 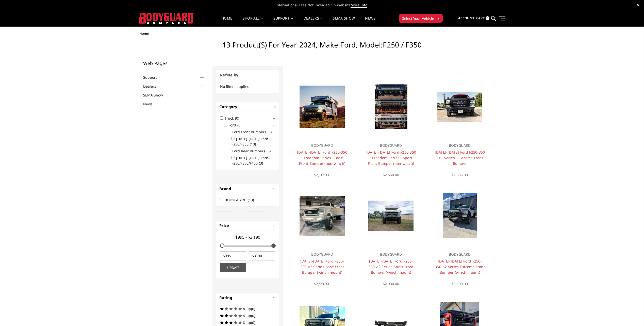 I want to click on a: Cart 0, so click(x=483, y=19).